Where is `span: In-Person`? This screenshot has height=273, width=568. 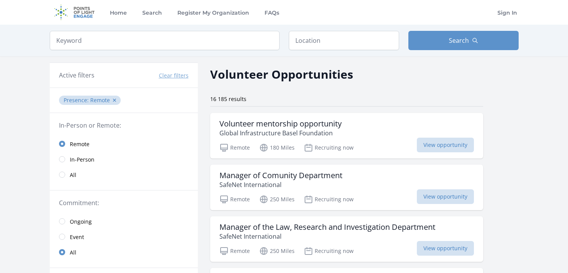
span: In-Person is located at coordinates (82, 160).